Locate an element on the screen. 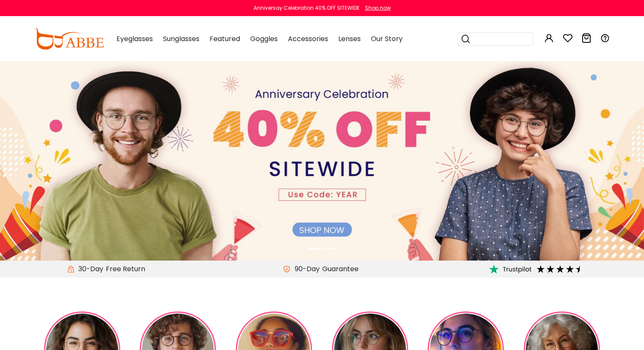 Image resolution: width=644 pixels, height=350 pixels. span: Featured is located at coordinates (225, 39).